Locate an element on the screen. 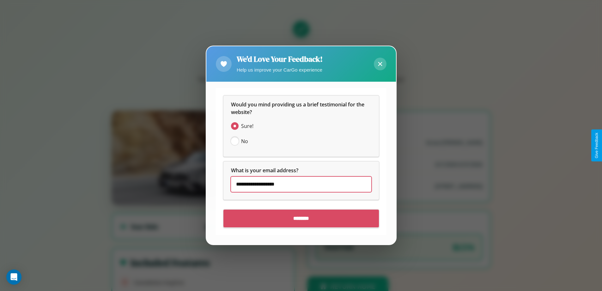  div: Open Intercom Messenger is located at coordinates (14, 277).